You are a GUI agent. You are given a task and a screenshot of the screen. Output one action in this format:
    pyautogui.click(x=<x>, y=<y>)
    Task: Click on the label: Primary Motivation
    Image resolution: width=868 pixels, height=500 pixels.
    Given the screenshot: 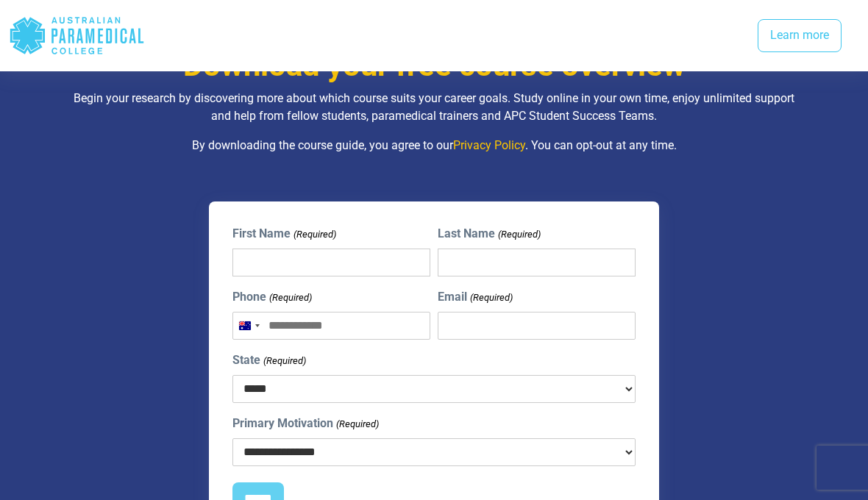 What is the action you would take?
    pyautogui.click(x=305, y=423)
    